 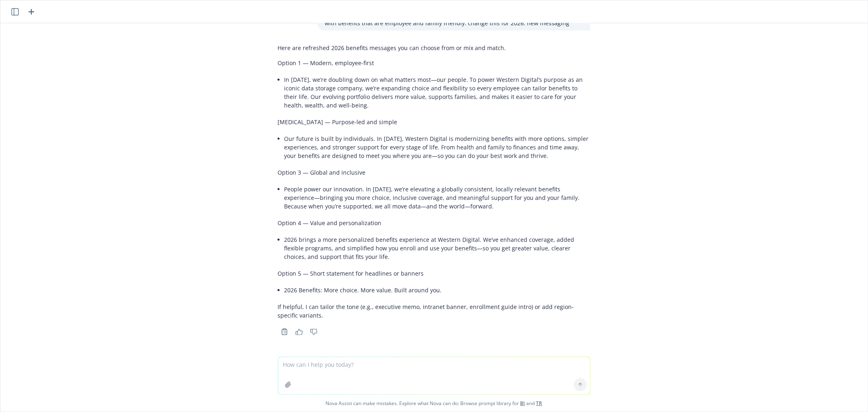 I want to click on p: Here are refreshed 2026 benefits messages you can choose from or mix and match., so click(x=434, y=47).